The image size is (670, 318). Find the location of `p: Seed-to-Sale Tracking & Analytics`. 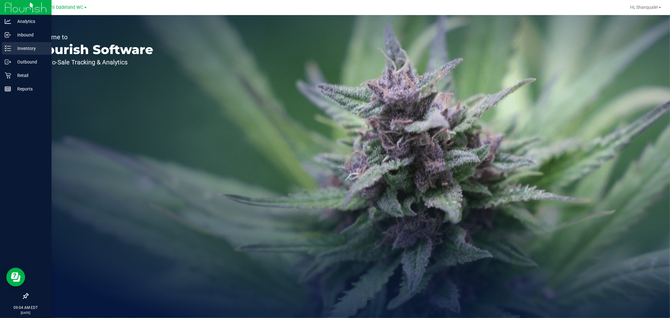

p: Seed-to-Sale Tracking & Analytics is located at coordinates (94, 62).